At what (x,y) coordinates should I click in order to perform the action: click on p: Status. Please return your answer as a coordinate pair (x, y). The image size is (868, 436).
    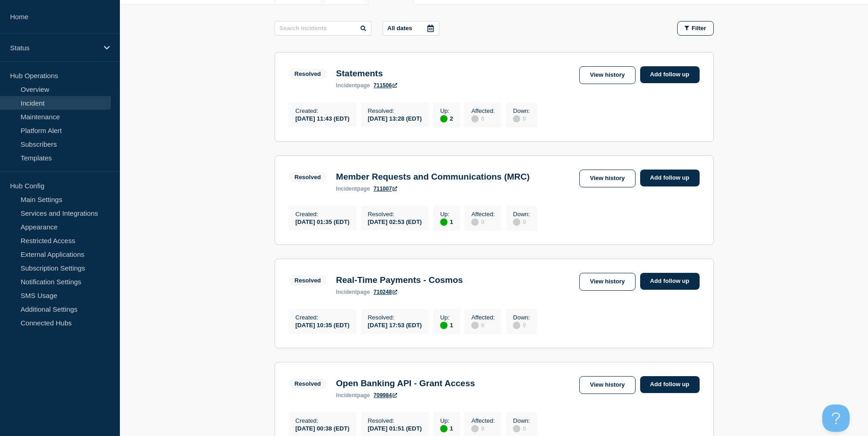
    Looking at the image, I should click on (54, 48).